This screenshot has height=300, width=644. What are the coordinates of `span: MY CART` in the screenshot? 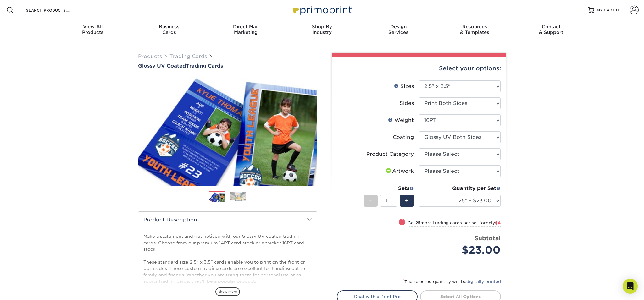 It's located at (605, 10).